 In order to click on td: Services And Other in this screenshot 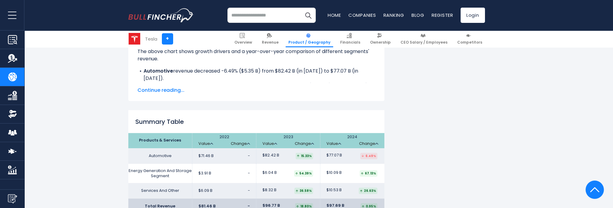, I will do `click(160, 191)`.